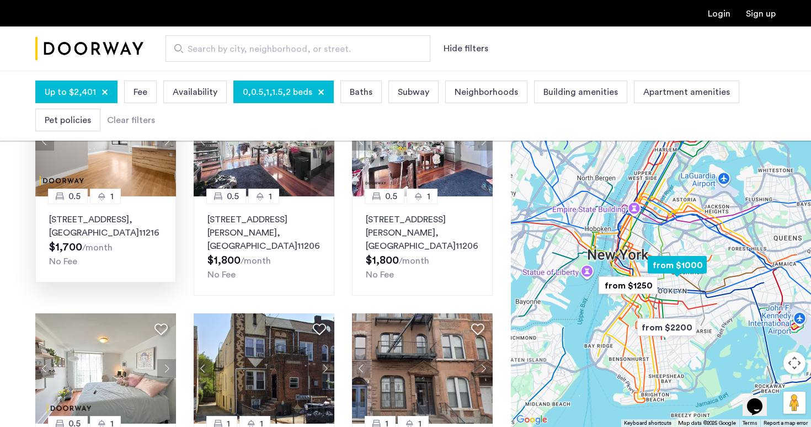 This screenshot has width=811, height=427. I want to click on span: Pet policies, so click(68, 120).